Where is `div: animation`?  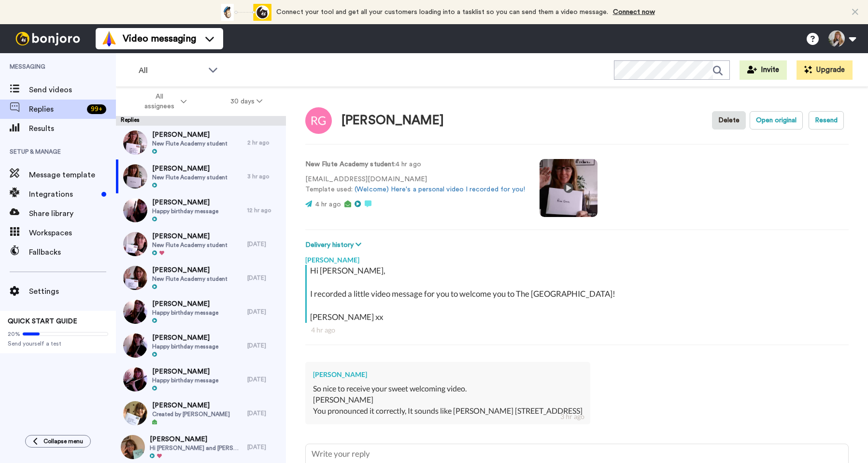
div: animation is located at coordinates (245, 12).